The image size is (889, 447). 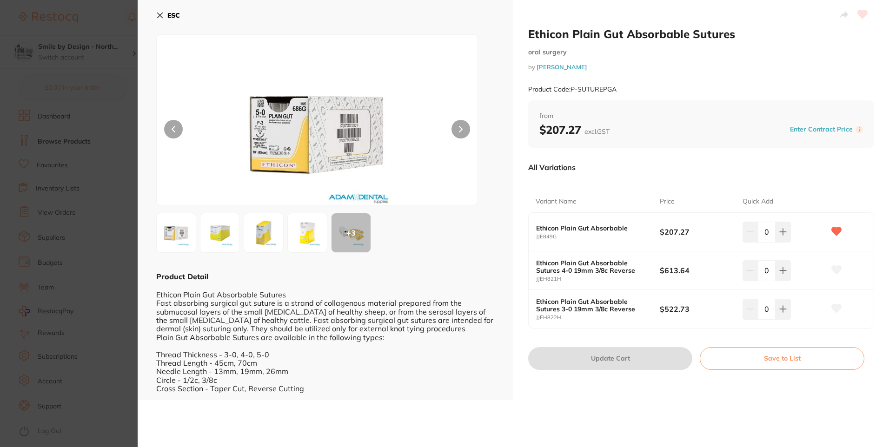 What do you see at coordinates (701, 34) in the screenshot?
I see `h2: Ethicon Plain Gut Absorbable Sutures` at bounding box center [701, 34].